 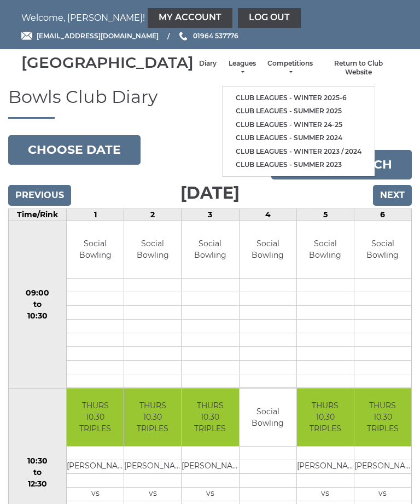 I want to click on td: 09:00 to 10:30, so click(x=38, y=304).